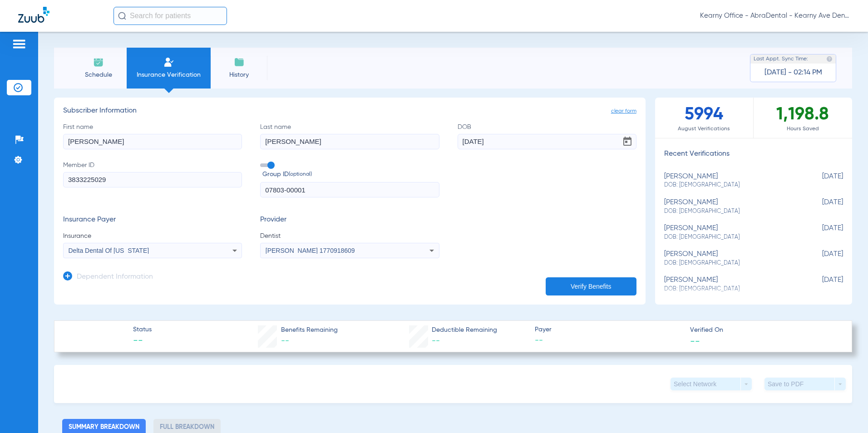 This screenshot has width=868, height=433. What do you see at coordinates (802, 129) in the screenshot?
I see `span: Hours Saved` at bounding box center [802, 129].